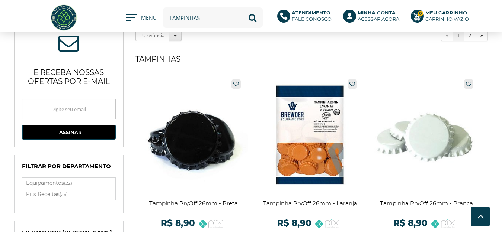 The width and height of the screenshot is (502, 232). What do you see at coordinates (311, 13) in the screenshot?
I see `b: Atendimento` at bounding box center [311, 13].